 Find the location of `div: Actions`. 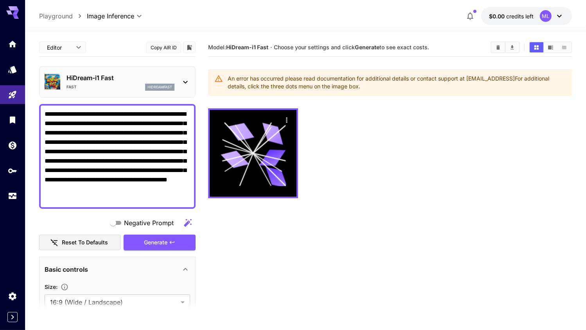

div: Actions is located at coordinates (287, 120).